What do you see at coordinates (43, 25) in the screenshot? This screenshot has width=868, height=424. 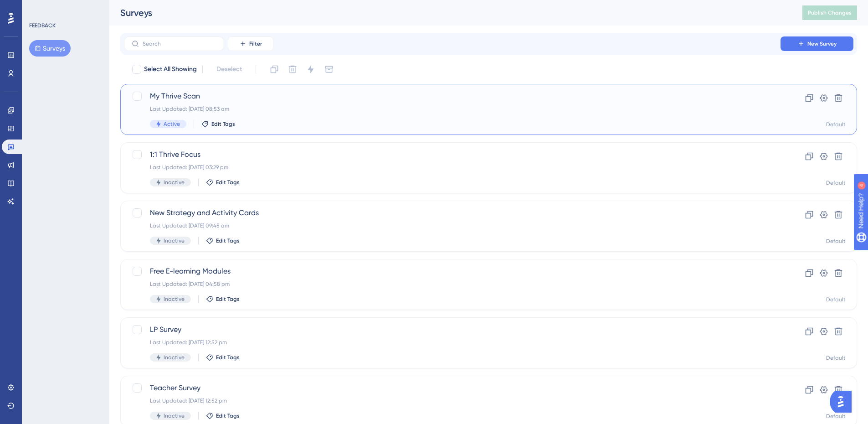 I see `div: FEEDBACK` at bounding box center [43, 25].